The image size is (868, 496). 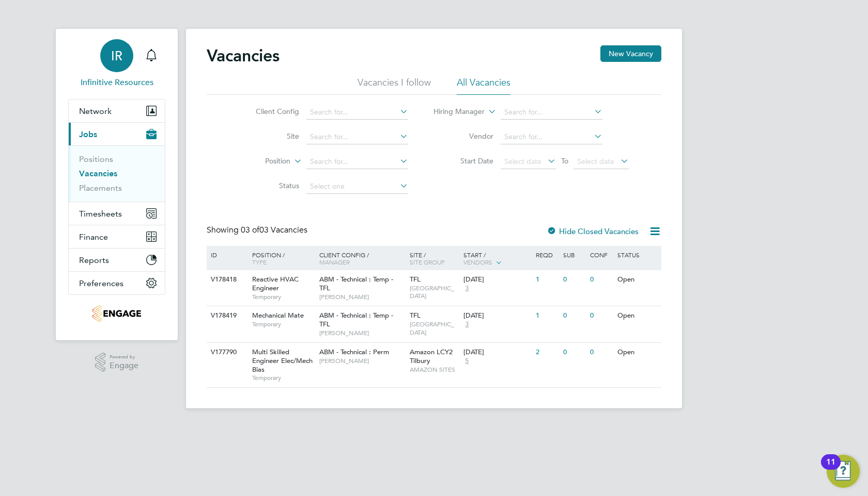 What do you see at coordinates (257, 230) in the screenshot?
I see `div: Showing` at bounding box center [257, 230].